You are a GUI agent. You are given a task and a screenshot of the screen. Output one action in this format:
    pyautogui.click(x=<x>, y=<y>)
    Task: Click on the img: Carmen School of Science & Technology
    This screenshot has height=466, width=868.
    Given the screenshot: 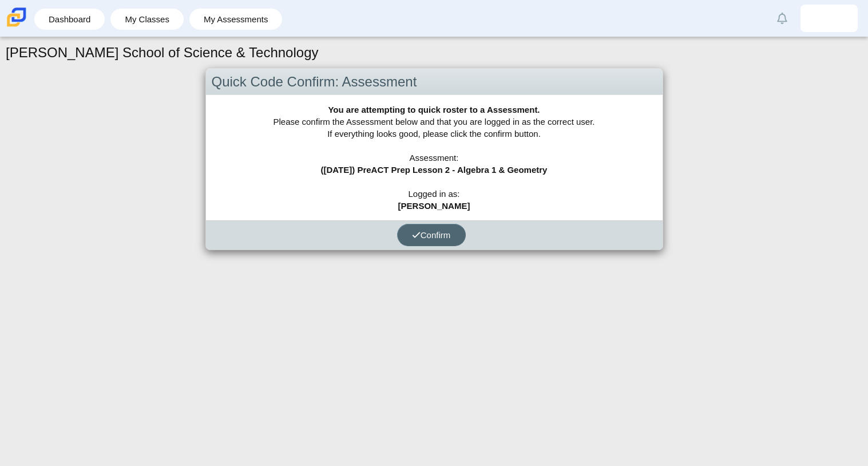 What is the action you would take?
    pyautogui.click(x=16, y=17)
    